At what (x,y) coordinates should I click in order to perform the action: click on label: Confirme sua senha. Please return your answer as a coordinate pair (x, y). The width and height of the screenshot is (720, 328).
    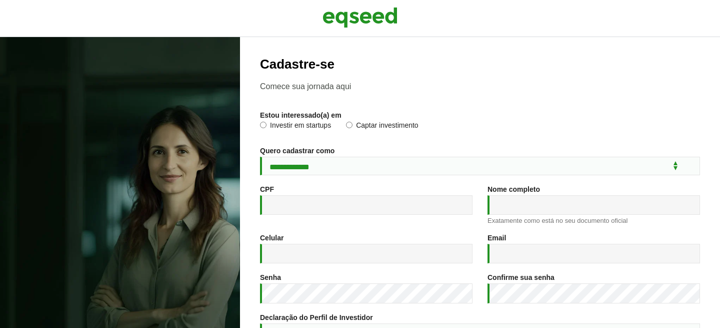
    Looking at the image, I should click on (521, 277).